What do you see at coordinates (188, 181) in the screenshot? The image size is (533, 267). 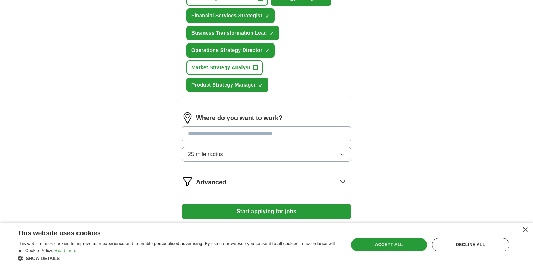 I see `img: filter` at bounding box center [188, 181].